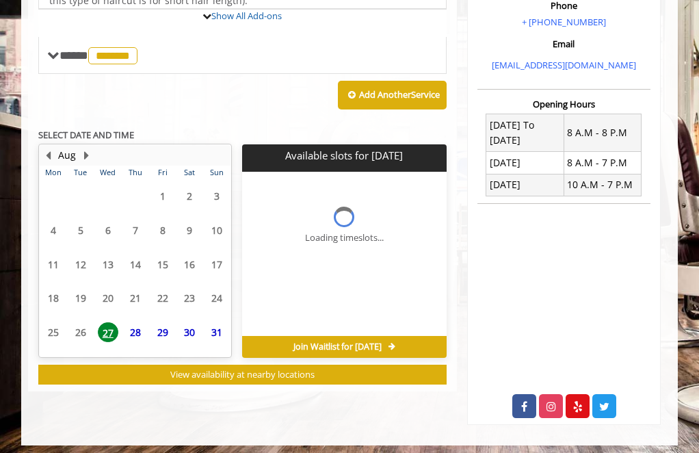  What do you see at coordinates (246, 16) in the screenshot?
I see `a: Show All Add-ons` at bounding box center [246, 16].